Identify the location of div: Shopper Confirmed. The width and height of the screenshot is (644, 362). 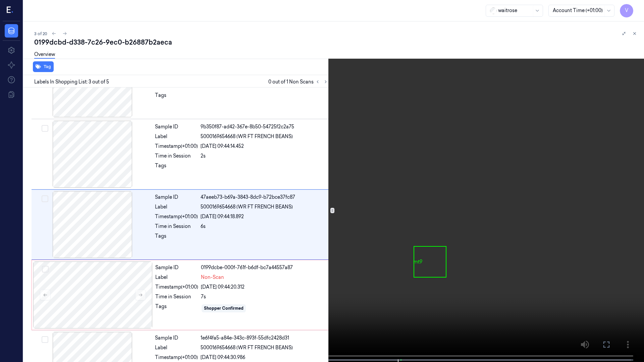
(224, 308).